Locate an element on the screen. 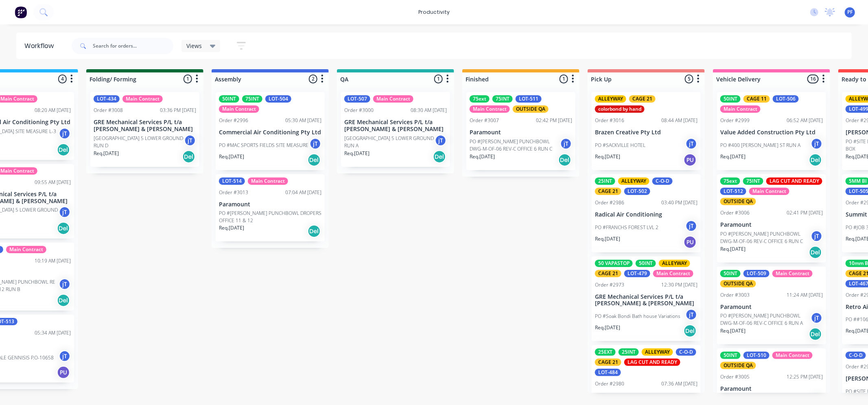  div: Order #3005 is located at coordinates (735, 376).